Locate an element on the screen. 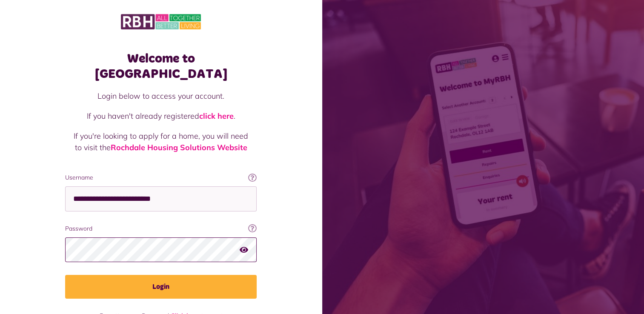 The image size is (644, 314). label: Password is located at coordinates (161, 229).